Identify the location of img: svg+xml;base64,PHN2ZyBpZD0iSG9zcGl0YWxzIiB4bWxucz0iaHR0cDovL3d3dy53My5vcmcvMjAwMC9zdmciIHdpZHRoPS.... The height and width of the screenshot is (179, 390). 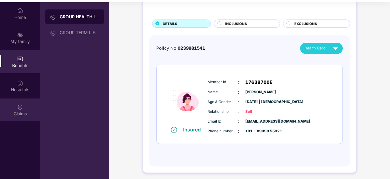
(20, 83).